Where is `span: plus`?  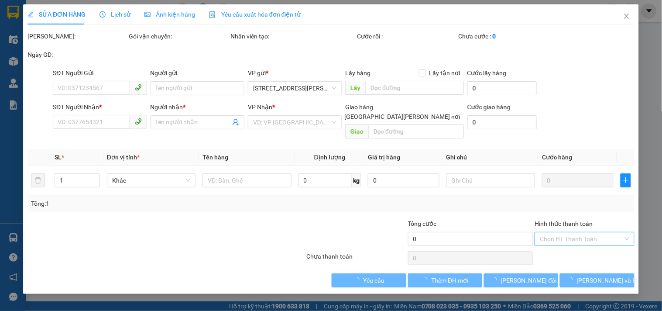
span: plus is located at coordinates (626, 180).